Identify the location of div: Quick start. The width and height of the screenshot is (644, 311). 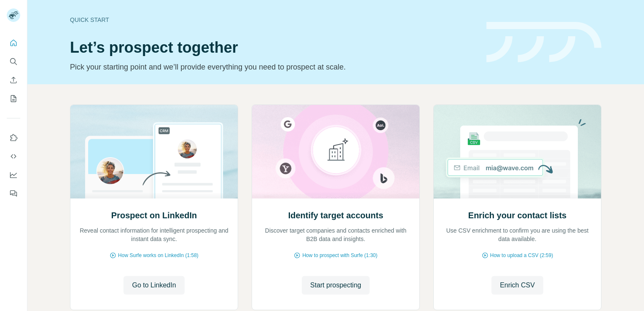
(273, 20).